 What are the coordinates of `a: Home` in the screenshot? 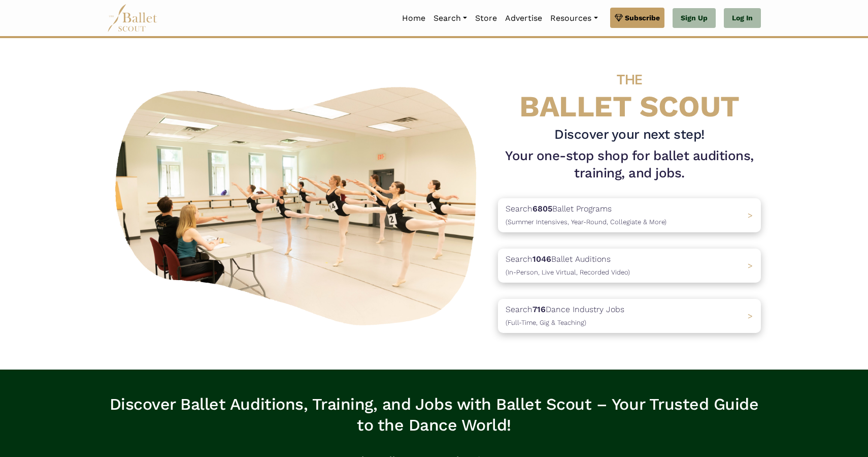 It's located at (414, 18).